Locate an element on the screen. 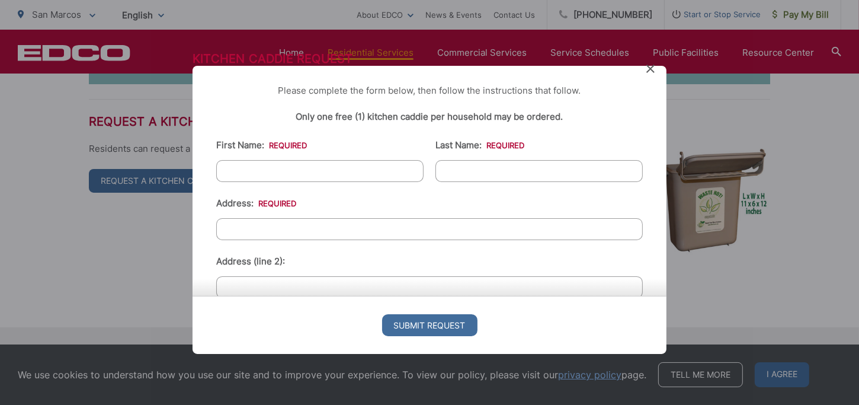  label: Address (line 2): is located at coordinates (251, 261).